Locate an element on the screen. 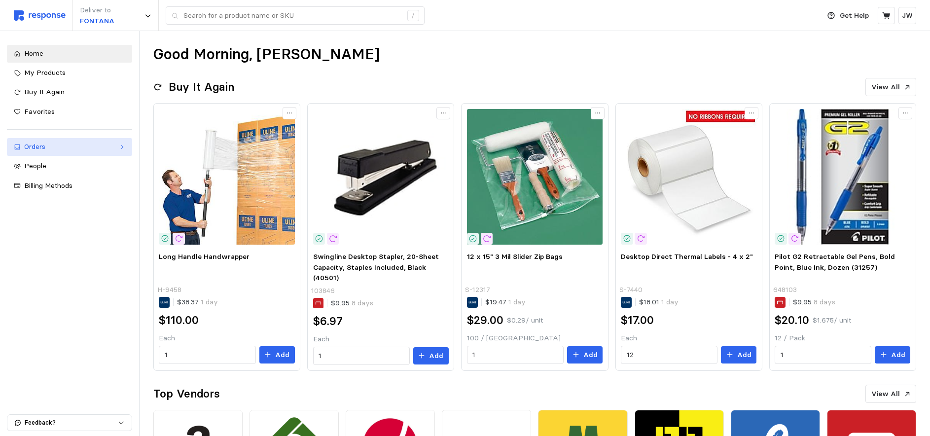 This screenshot has width=930, height=436. p: S-12317 is located at coordinates (477, 290).